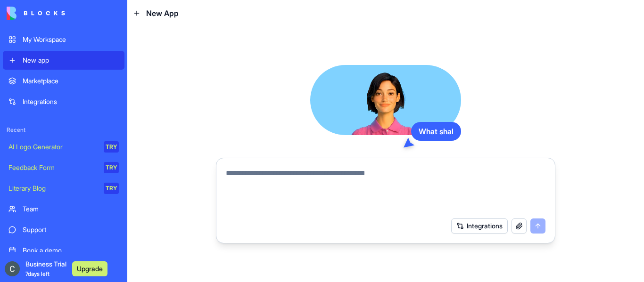 This screenshot has height=282, width=644. Describe the element at coordinates (89, 269) in the screenshot. I see `a: Upgrade` at that location.